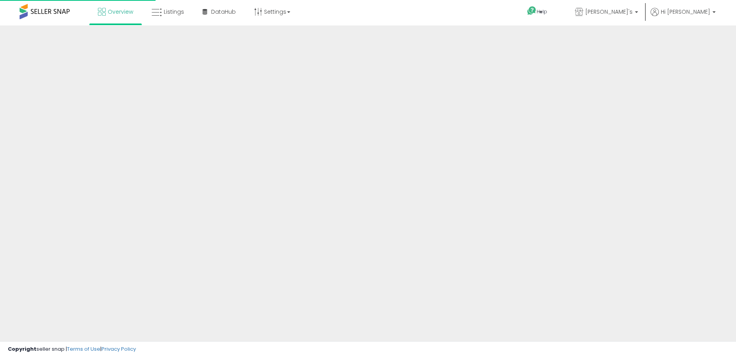 This screenshot has height=357, width=736. I want to click on strong: Copyright, so click(22, 349).